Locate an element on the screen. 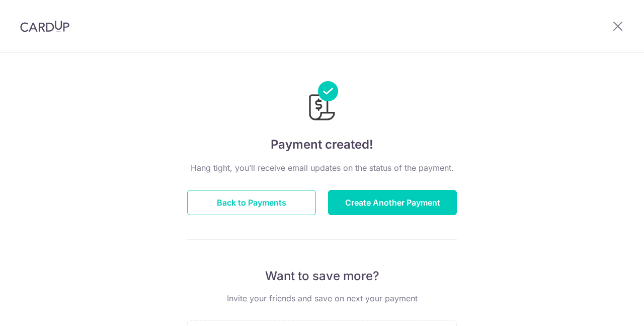 The height and width of the screenshot is (326, 644). button: Create Another Payment is located at coordinates (392, 202).